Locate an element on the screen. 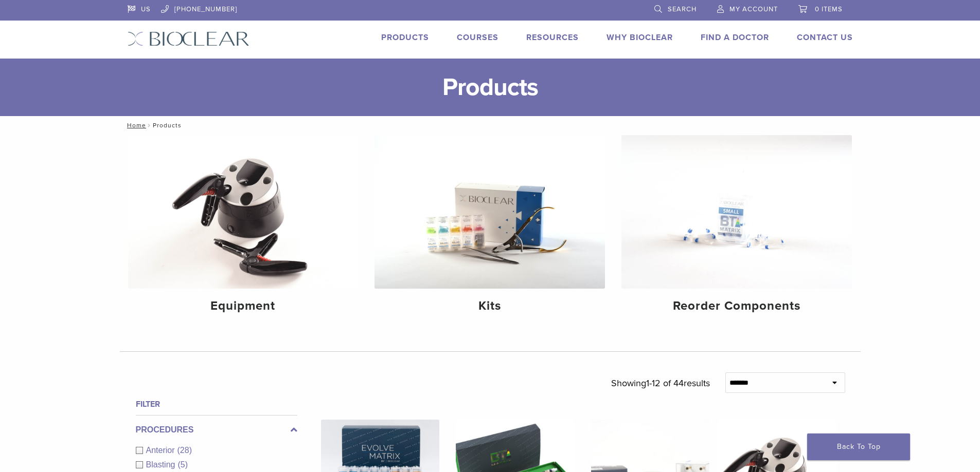  label: Procedures is located at coordinates (216, 430).